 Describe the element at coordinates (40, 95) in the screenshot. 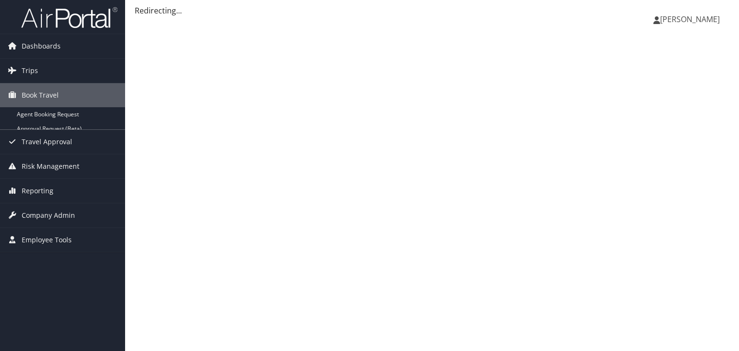

I see `span: Book Travel` at that location.